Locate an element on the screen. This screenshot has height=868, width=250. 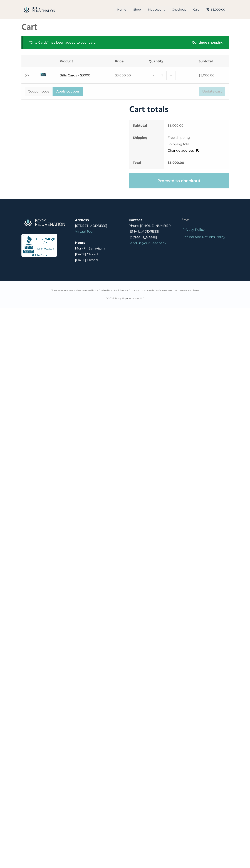
strong: Hours is located at coordinates (80, 243).